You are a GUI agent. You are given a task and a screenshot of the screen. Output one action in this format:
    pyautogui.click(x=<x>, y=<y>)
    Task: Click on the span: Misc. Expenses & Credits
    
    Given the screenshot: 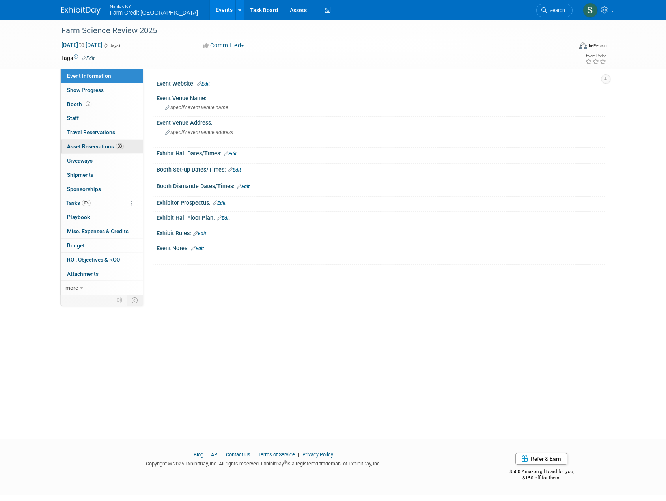 What is the action you would take?
    pyautogui.click(x=98, y=231)
    